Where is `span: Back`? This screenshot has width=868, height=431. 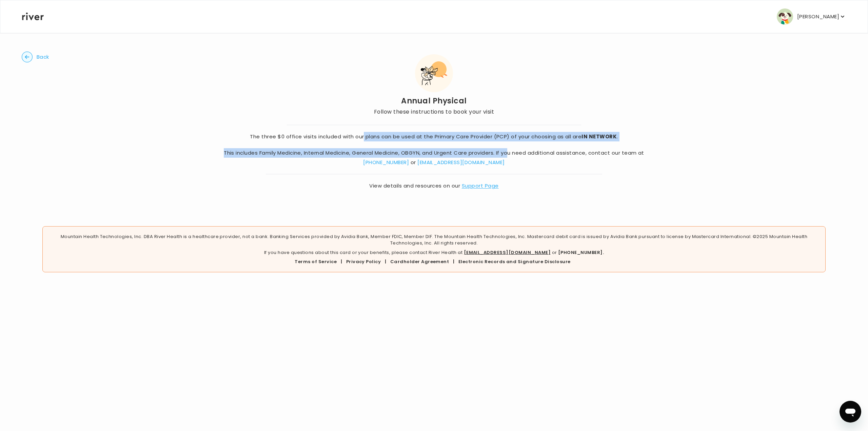 span: Back is located at coordinates (43, 57).